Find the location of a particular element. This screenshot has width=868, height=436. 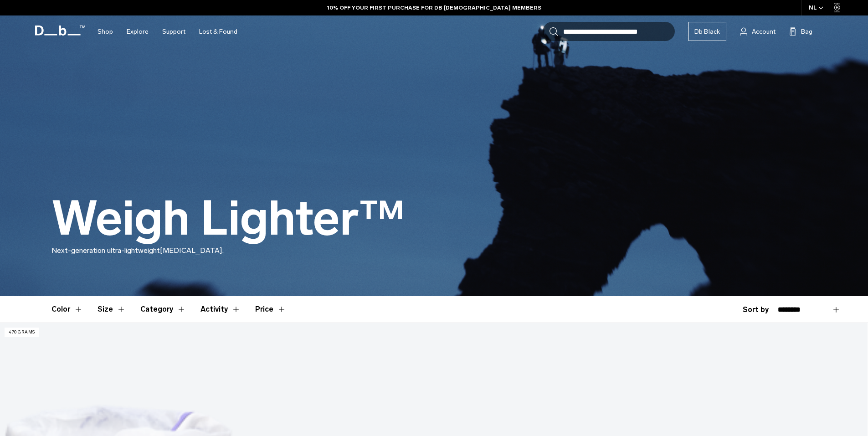

h1: Weigh Lighter™ is located at coordinates (228, 218).